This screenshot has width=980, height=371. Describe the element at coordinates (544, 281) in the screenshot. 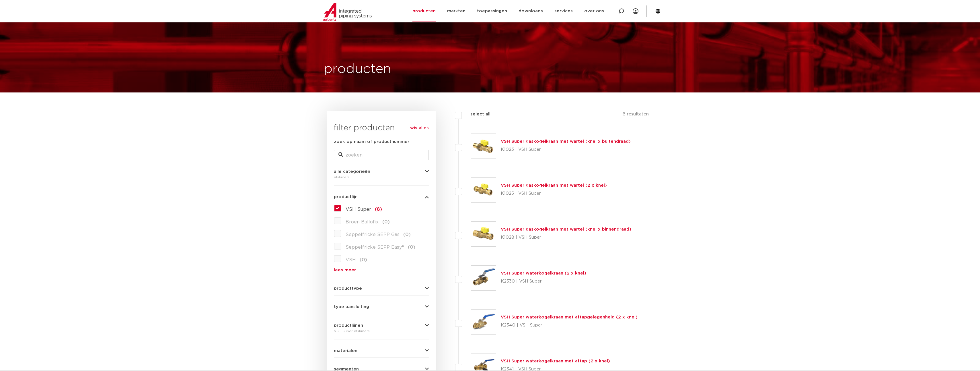

I see `p: K2330 | VSH Super` at that location.